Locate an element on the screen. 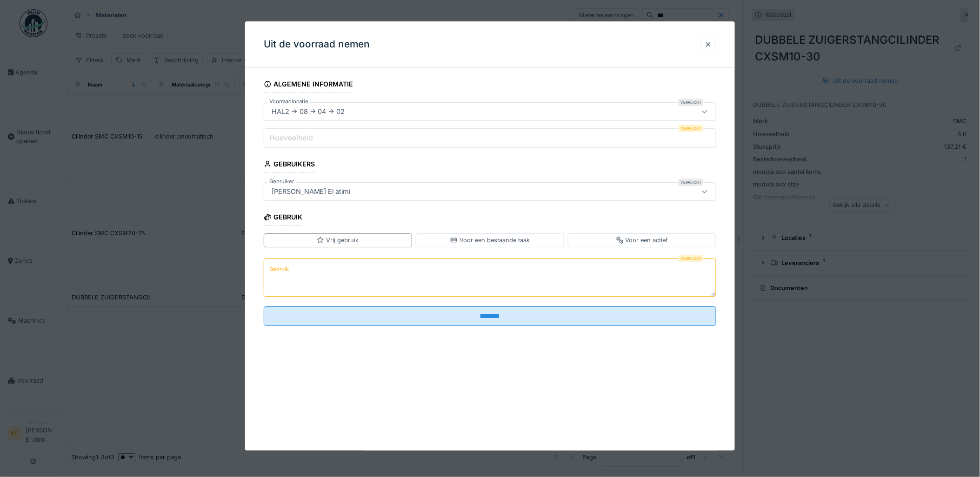 The width and height of the screenshot is (980, 477). label: Voorraadlocatie is located at coordinates (289, 102).